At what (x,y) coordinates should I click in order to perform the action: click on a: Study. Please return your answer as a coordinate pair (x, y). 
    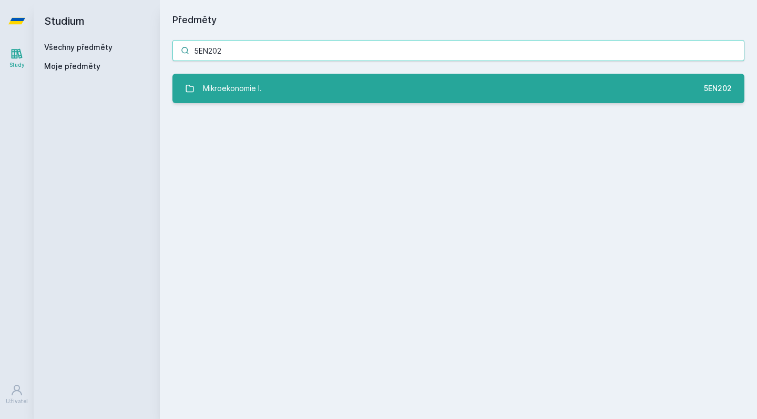
    Looking at the image, I should click on (17, 58).